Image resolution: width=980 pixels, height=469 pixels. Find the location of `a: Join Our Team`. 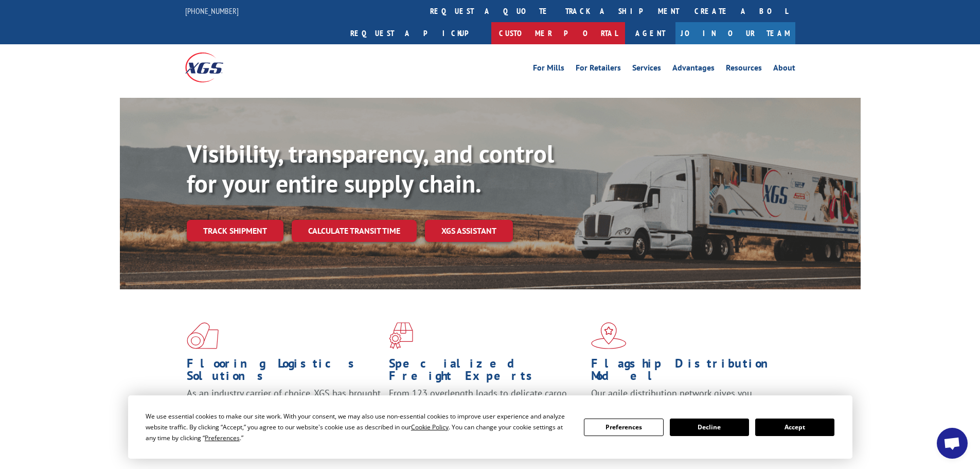

a: Join Our Team is located at coordinates (736, 33).